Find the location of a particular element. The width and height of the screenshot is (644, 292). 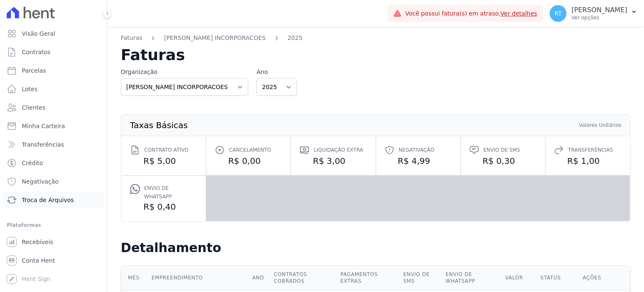

a: Transferências is located at coordinates (53, 145).